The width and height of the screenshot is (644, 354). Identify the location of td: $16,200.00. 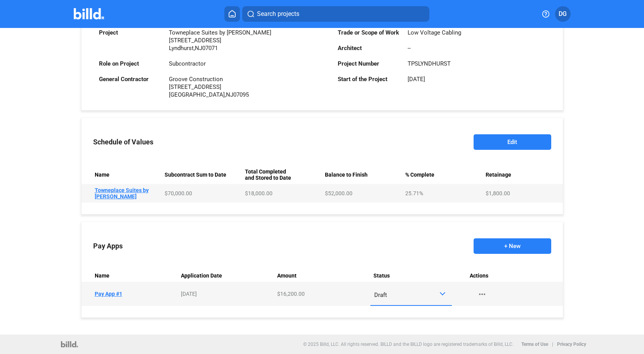
(322, 294).